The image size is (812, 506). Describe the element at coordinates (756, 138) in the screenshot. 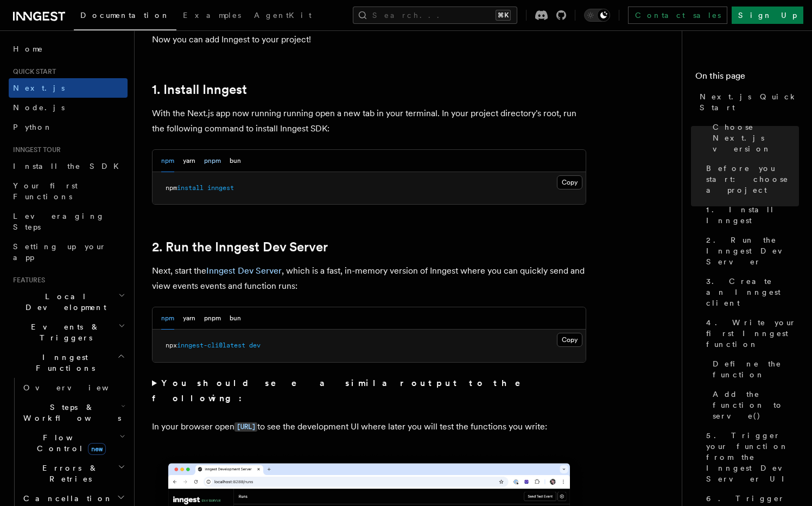

I see `span: Choose Next.js version` at that location.